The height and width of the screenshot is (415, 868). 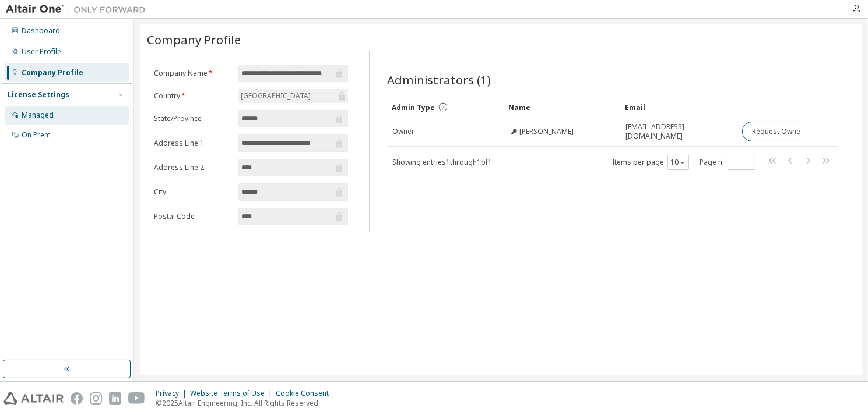 I want to click on div: Company Profile, so click(x=52, y=73).